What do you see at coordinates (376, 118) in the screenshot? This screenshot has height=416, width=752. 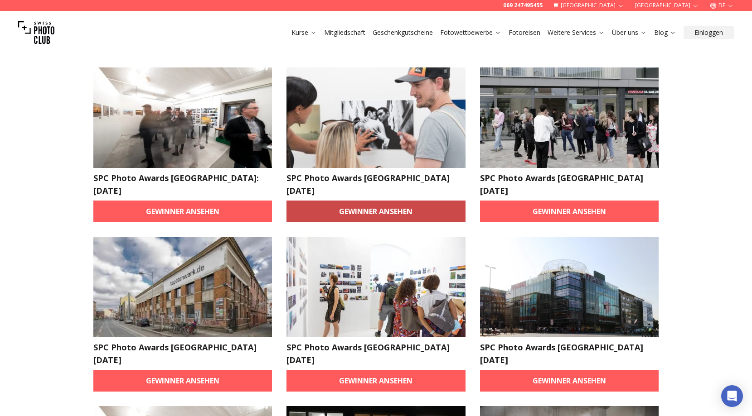 I see `img: SPC Photo Awards WIEN Juni 2025` at bounding box center [376, 118].